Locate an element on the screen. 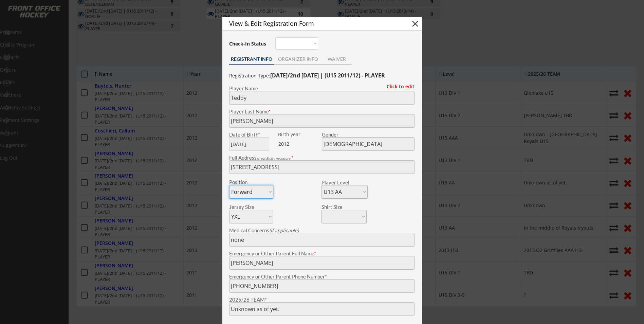  div: Date of Birth is located at coordinates (251, 135).